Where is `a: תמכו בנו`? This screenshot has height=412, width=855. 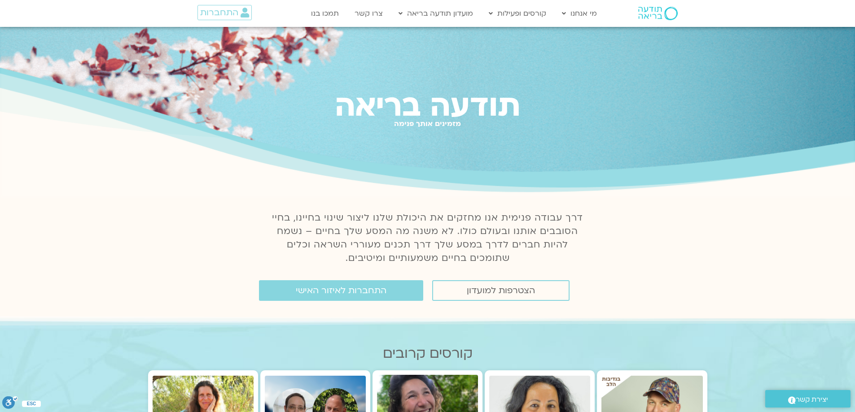 a: תמכו בנו is located at coordinates (325, 13).